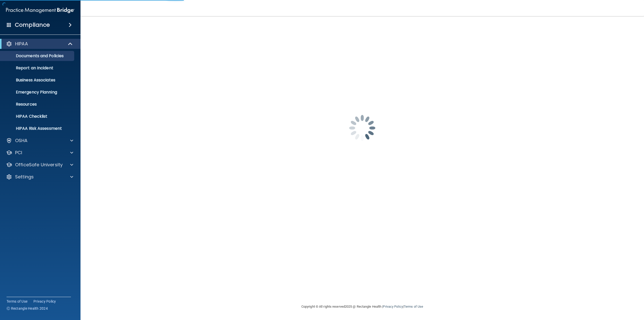  What do you see at coordinates (38, 80) in the screenshot?
I see `p: Business Associates` at bounding box center [38, 80].